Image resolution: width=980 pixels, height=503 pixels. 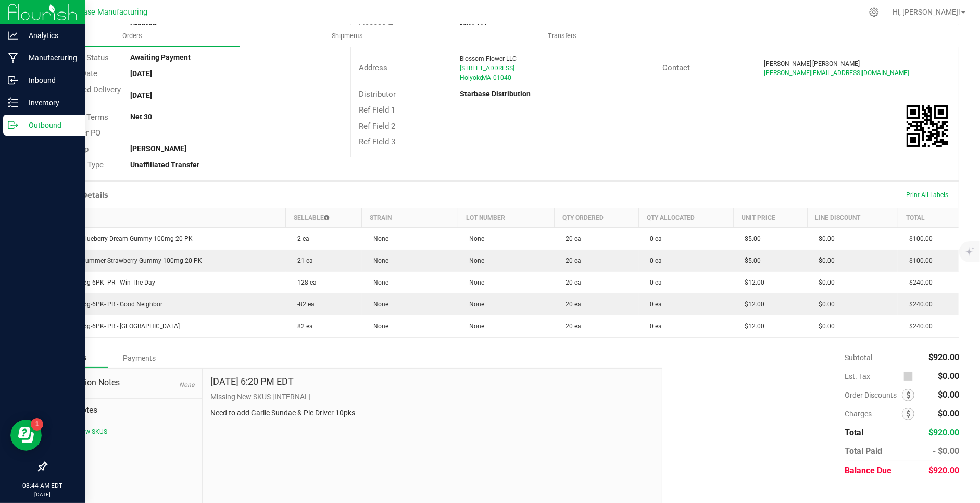 What do you see at coordinates (347, 36) in the screenshot?
I see `a: Shipments` at bounding box center [347, 36].